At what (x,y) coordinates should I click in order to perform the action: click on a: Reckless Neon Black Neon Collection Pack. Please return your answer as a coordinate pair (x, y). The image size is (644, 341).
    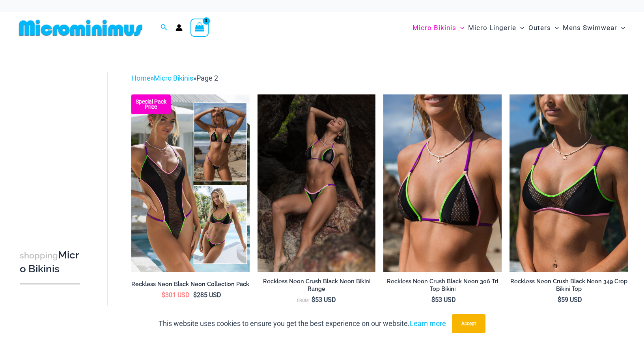
    Looking at the image, I should click on (190, 285).